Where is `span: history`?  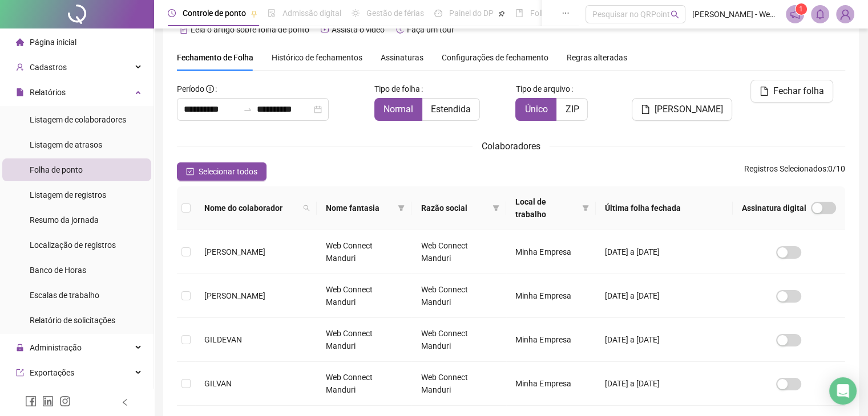
span: history is located at coordinates (400, 29).